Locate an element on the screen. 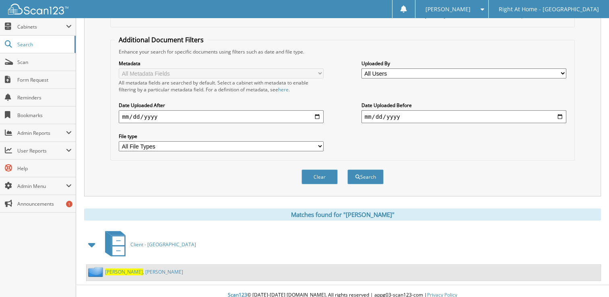 This screenshot has width=609, height=297. input: end is located at coordinates (464, 117).